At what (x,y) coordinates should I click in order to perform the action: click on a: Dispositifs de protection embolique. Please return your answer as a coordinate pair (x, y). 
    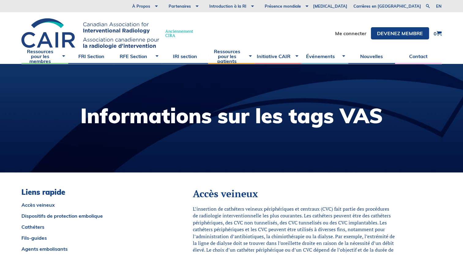
    Looking at the image, I should click on (92, 216).